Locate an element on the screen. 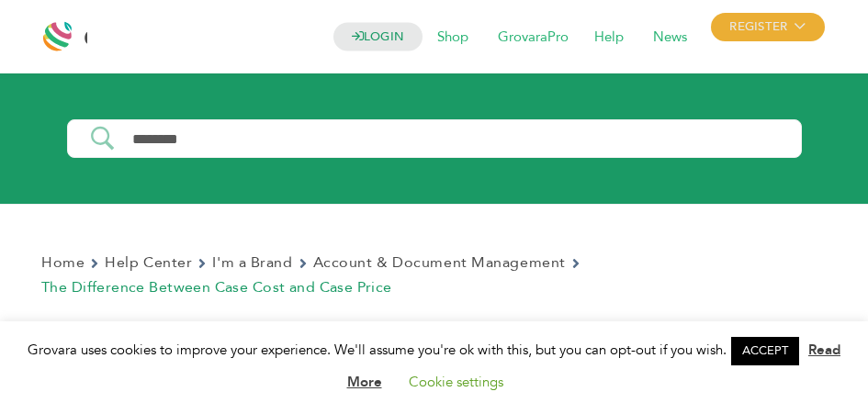  input: Search Input is located at coordinates (457, 139).